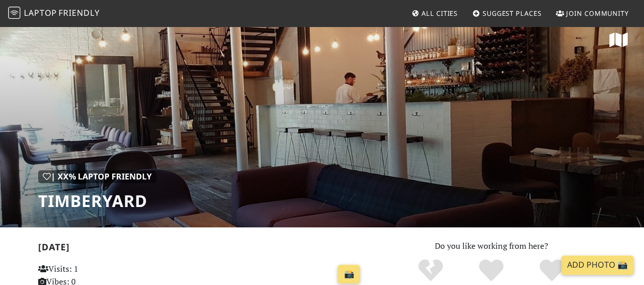  I want to click on a: Suggest Places, so click(507, 14).